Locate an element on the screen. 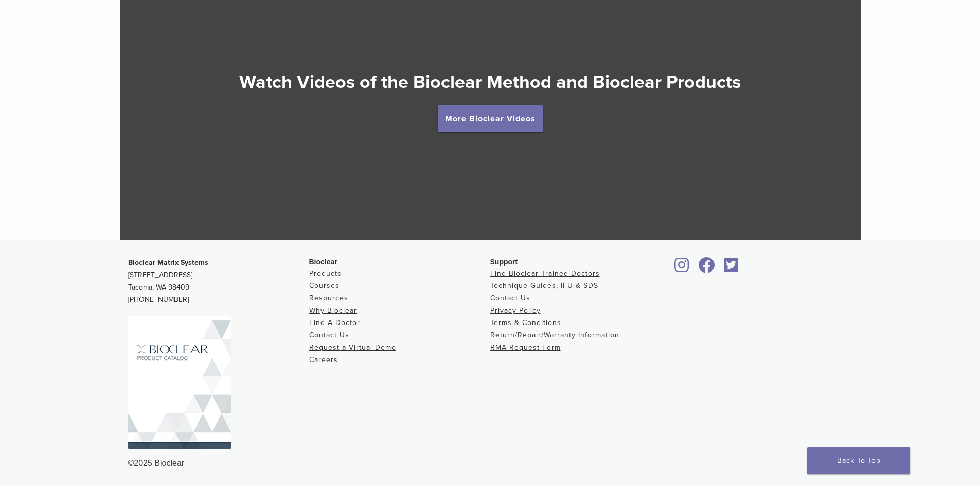 Image resolution: width=980 pixels, height=486 pixels. a: RMA Request Form is located at coordinates (525, 347).